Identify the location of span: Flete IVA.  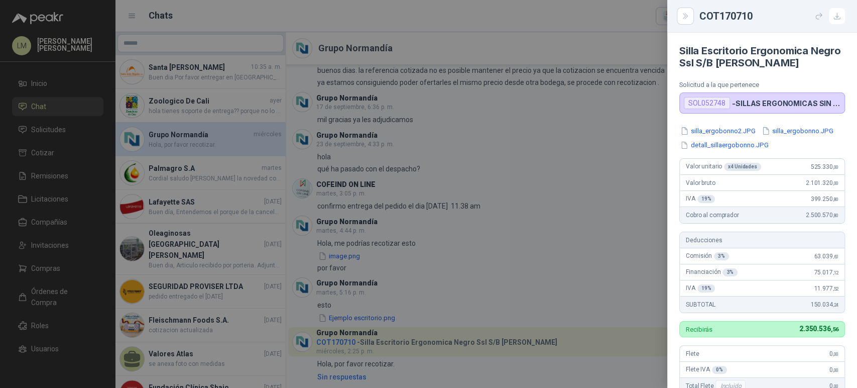
(706, 369).